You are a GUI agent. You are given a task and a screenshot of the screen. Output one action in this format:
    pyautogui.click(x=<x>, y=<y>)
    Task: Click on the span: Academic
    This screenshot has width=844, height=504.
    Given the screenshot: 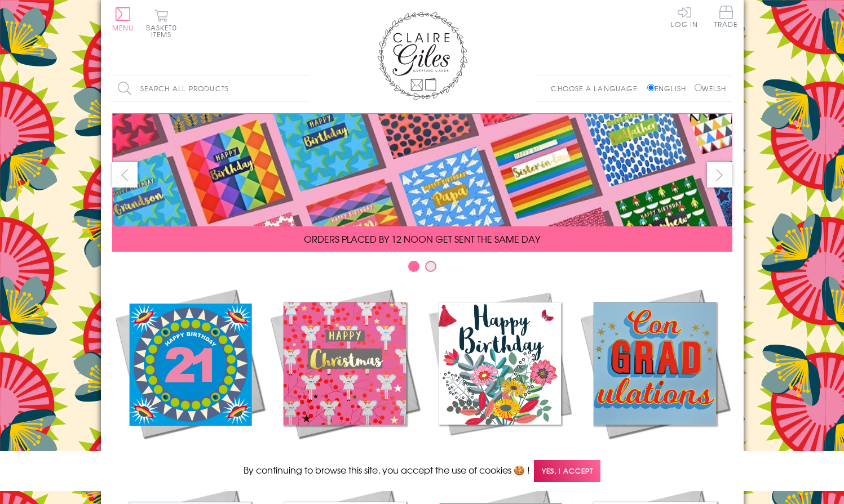 What is the action you would take?
    pyautogui.click(x=655, y=456)
    